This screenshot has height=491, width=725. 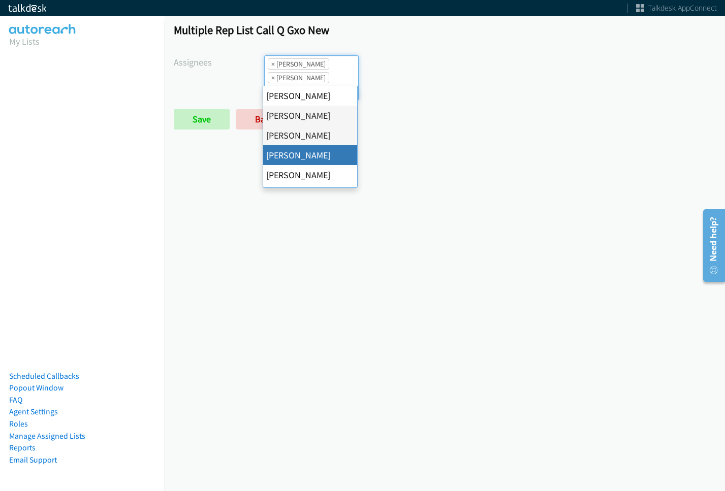 I want to click on li: Alana Ruiz, so click(x=298, y=64).